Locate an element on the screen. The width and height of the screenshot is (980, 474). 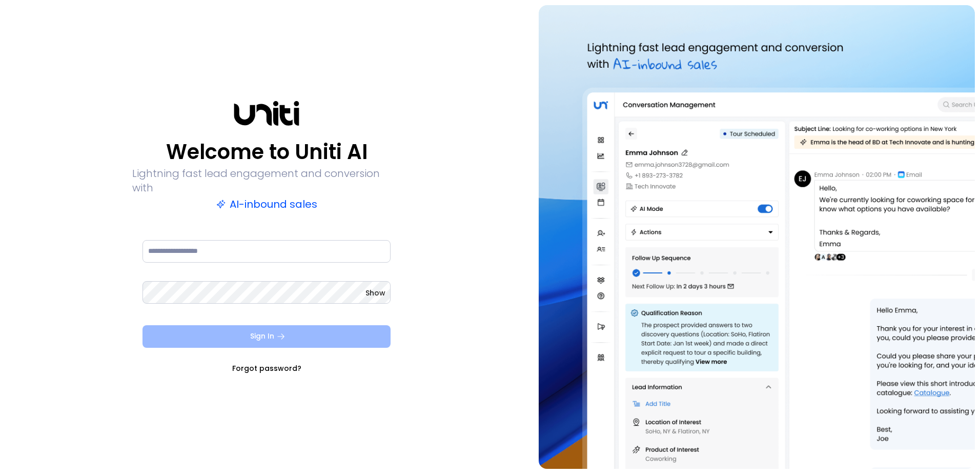
p: AI-inbound sales is located at coordinates (267, 204).